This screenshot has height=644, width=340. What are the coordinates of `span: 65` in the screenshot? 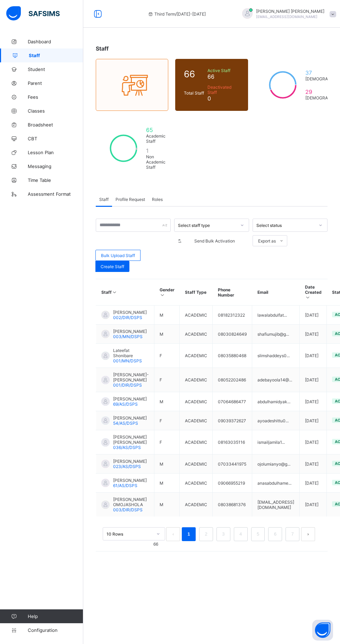 It's located at (156, 130).